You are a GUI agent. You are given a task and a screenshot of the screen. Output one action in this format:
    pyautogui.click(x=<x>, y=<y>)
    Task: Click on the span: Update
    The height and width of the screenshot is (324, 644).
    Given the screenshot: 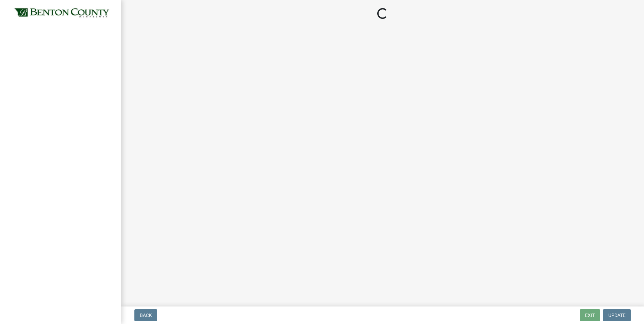 What is the action you would take?
    pyautogui.click(x=617, y=315)
    